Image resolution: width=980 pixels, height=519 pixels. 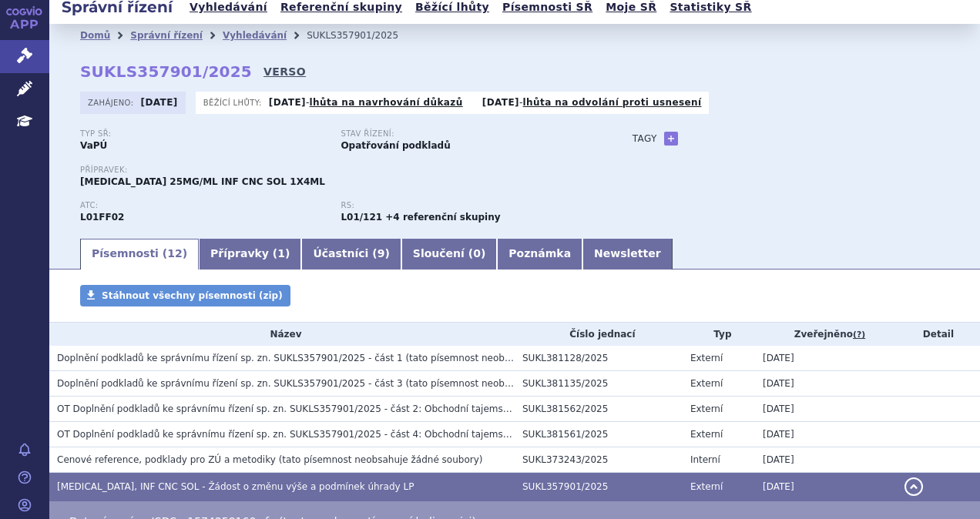 What do you see at coordinates (185, 296) in the screenshot?
I see `a: Stáhnout všechny písemnosti (zip)` at bounding box center [185, 296].